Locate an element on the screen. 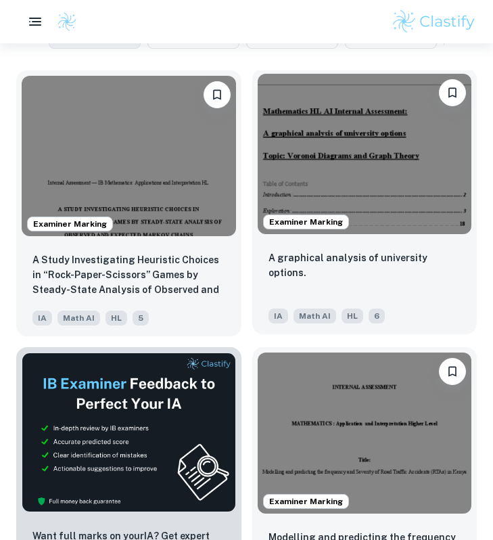 The height and width of the screenshot is (540, 493). img: Math AI IA example thumbnail: Modelling and predicting the frequency a is located at coordinates (365, 432).